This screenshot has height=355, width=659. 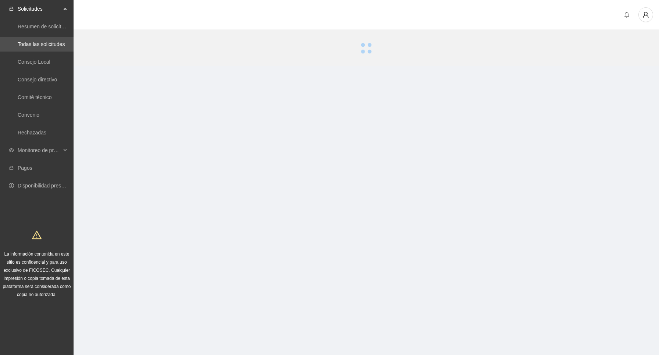 I want to click on a: Pagos, so click(x=25, y=168).